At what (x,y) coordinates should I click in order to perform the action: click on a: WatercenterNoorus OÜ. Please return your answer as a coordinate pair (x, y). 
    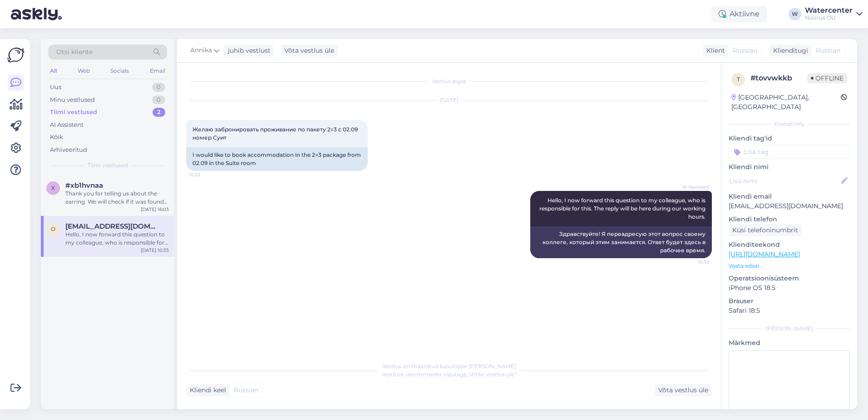
    Looking at the image, I should click on (834, 14).